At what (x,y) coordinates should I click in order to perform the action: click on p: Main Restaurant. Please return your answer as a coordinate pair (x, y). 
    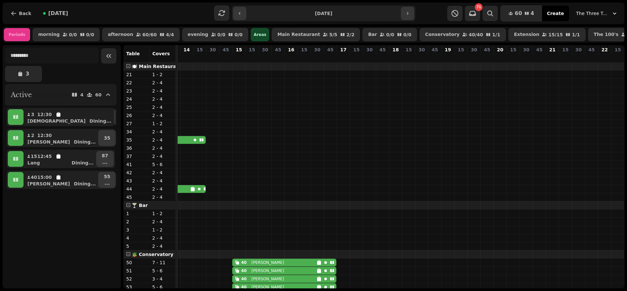
    Looking at the image, I should click on (298, 35).